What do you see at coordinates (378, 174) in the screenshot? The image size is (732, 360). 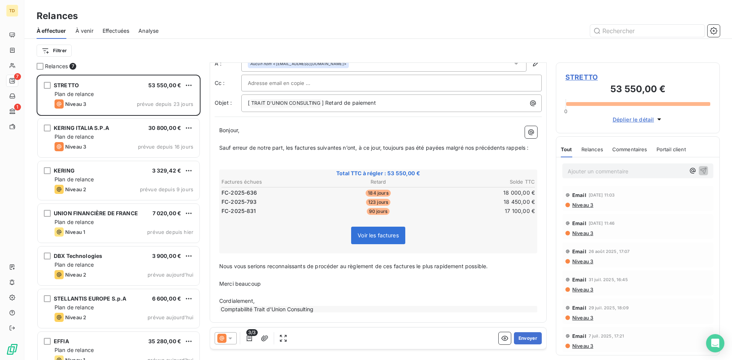 I see `span: Total TTC à régler : 53 550,00 €` at bounding box center [378, 174].